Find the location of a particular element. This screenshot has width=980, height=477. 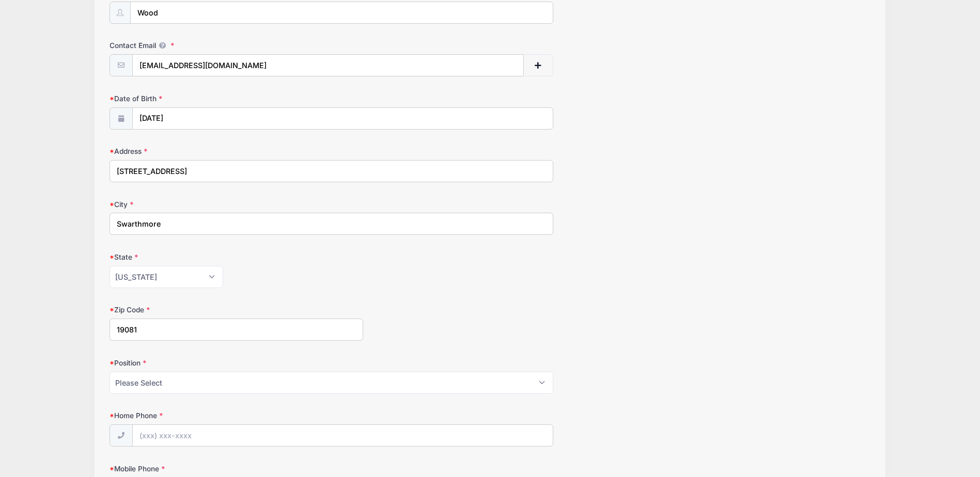

label: Zip Code is located at coordinates (236, 310).